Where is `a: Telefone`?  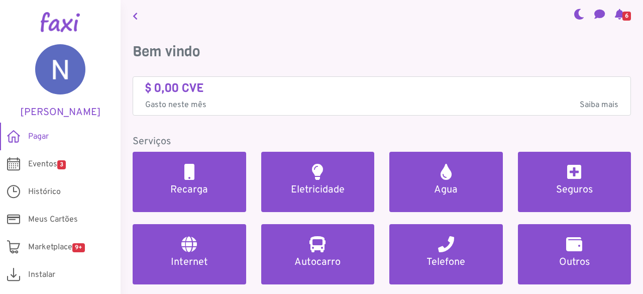 a: Telefone is located at coordinates (446, 254).